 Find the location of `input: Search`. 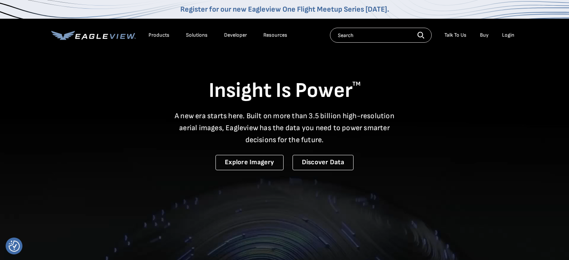

input: Search is located at coordinates (381, 35).